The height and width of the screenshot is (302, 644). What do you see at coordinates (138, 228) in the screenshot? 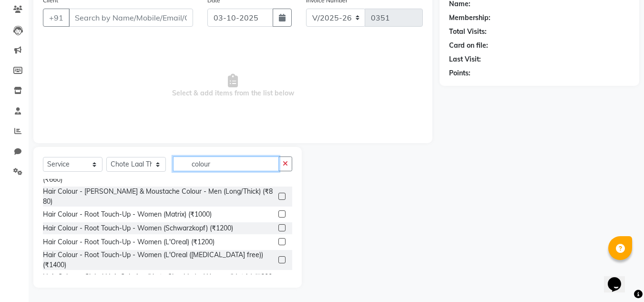
I see `div: Hair Colour - Root Touch-Up - Women (Schwarzkopf) (₹1200)` at bounding box center [138, 228].